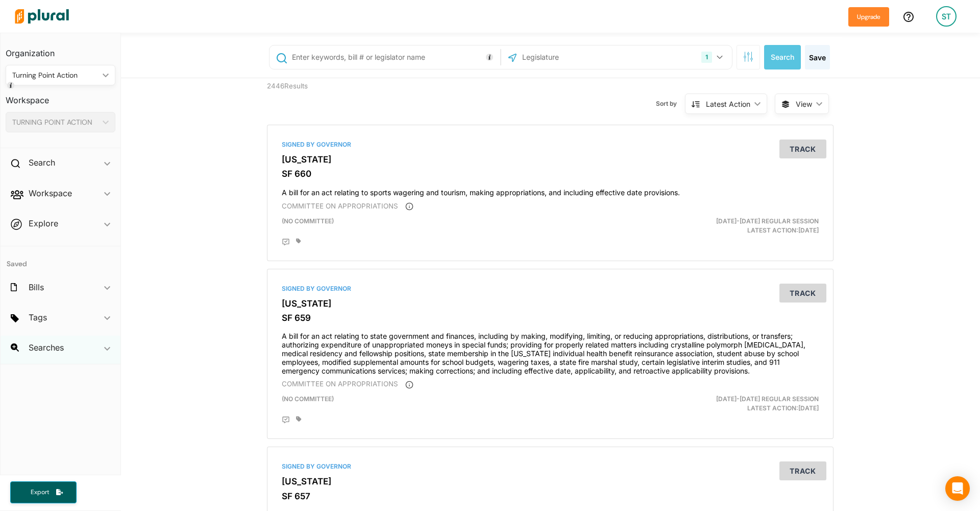 The width and height of the screenshot is (980, 511). What do you see at coordinates (728, 104) in the screenshot?
I see `div: Latest Action` at bounding box center [728, 104].